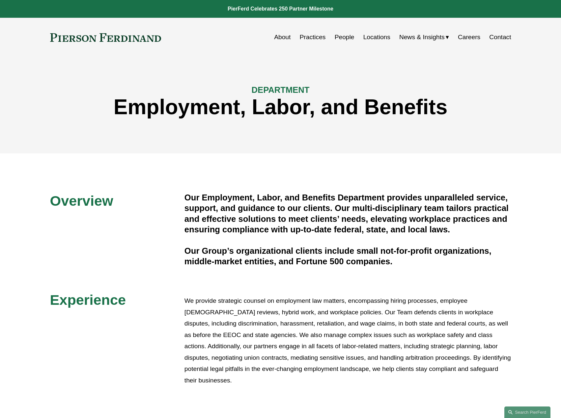 This screenshot has width=561, height=418. Describe the element at coordinates (348, 341) in the screenshot. I see `p: We provide strategic counsel on employment law matters, encompassing hiring processes, employee [...` at that location.